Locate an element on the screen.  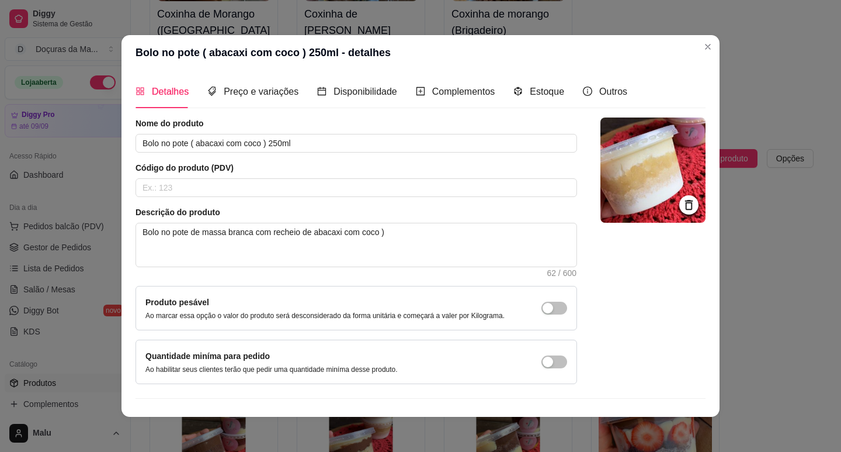
p: Ao marcar essa opção o valor do produto será desconsiderado da forma unitária e começará a valer ... is located at coordinates (325, 316).